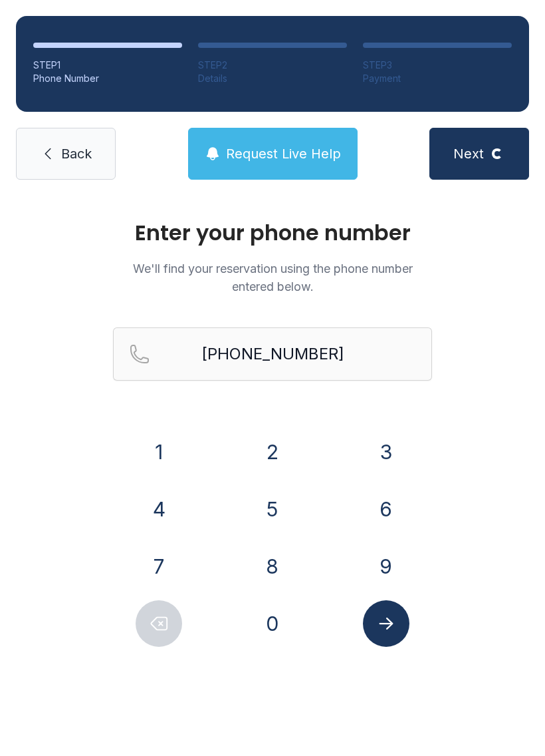 This screenshot has width=545, height=756. What do you see at coordinates (386, 624) in the screenshot?
I see `button: Submit lookup form` at bounding box center [386, 624].